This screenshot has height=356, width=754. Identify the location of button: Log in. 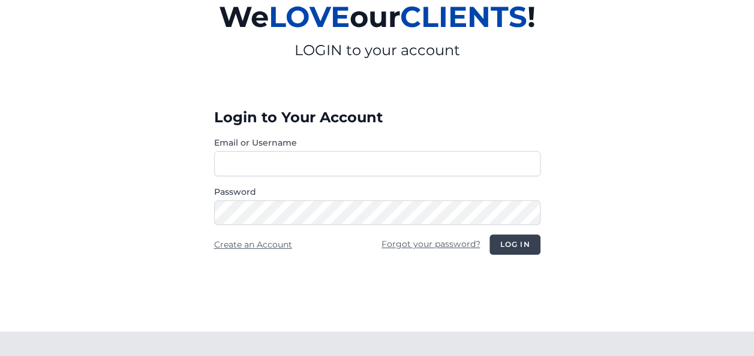
(514, 245).